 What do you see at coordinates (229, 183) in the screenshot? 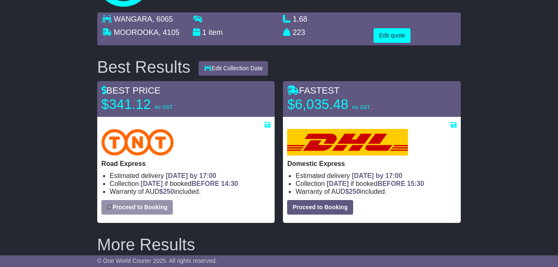
I see `span: 14:30` at bounding box center [229, 183].